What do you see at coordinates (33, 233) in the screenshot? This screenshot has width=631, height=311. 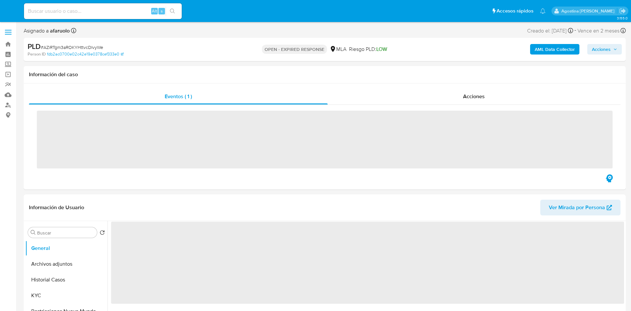 I see `button: Buscar` at bounding box center [33, 233].